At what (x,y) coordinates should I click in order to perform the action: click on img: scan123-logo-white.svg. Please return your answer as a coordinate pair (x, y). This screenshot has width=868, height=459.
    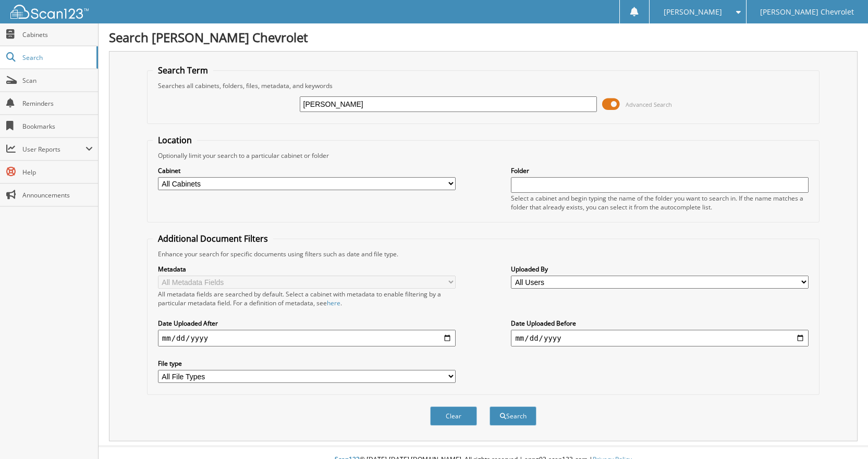
    Looking at the image, I should click on (49, 11).